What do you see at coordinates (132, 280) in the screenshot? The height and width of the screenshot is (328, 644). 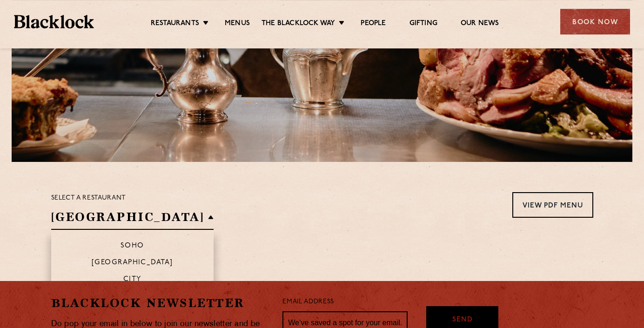 I see `p: City` at bounding box center [132, 280].